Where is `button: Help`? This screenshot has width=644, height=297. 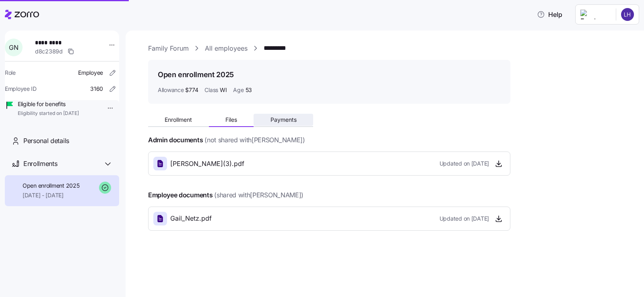 button: Help is located at coordinates (549, 14).